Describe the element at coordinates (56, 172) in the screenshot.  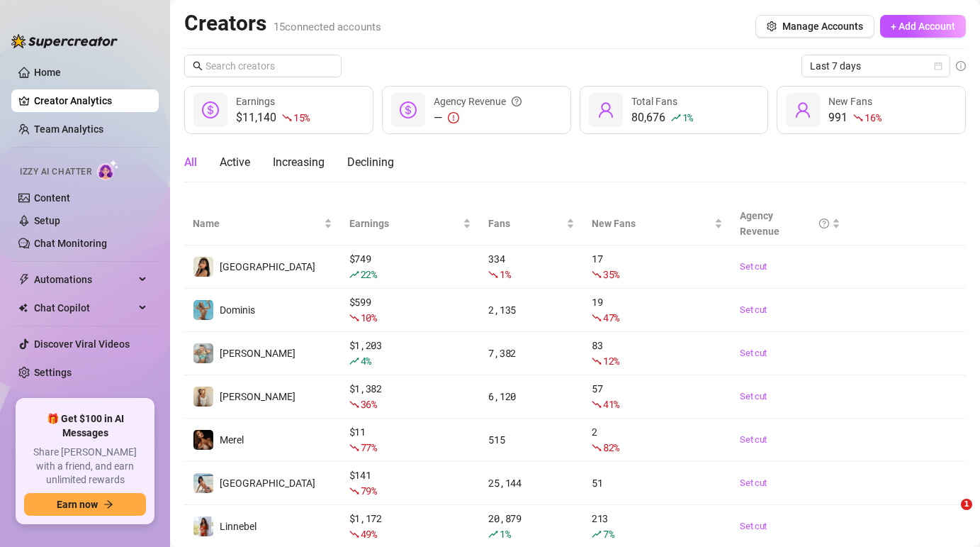
I see `span: Izzy AI Chatter` at that location.